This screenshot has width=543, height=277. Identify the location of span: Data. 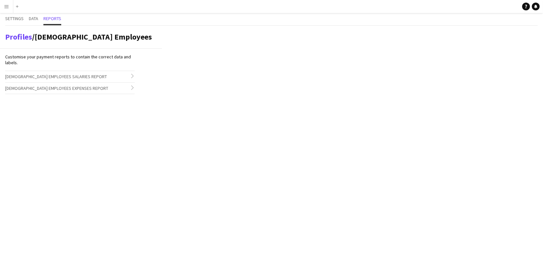
(33, 18).